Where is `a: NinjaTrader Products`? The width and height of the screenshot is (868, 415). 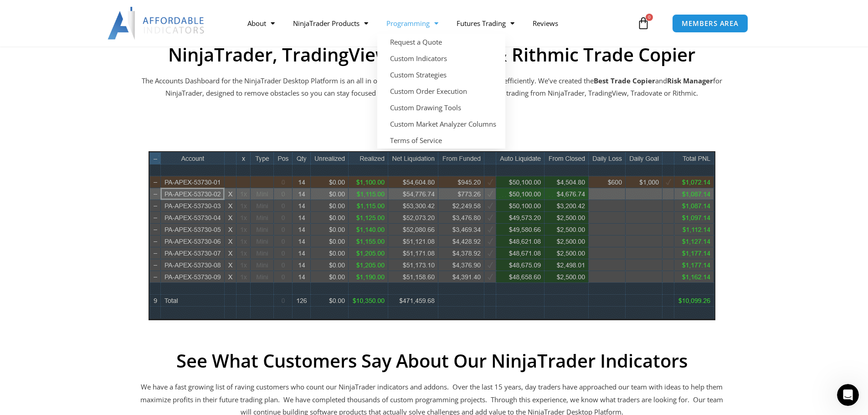
a: NinjaTrader Products is located at coordinates (331, 23).